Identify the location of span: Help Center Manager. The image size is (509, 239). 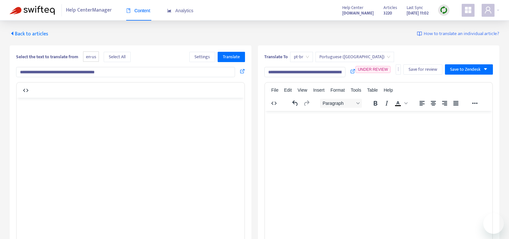
(89, 10).